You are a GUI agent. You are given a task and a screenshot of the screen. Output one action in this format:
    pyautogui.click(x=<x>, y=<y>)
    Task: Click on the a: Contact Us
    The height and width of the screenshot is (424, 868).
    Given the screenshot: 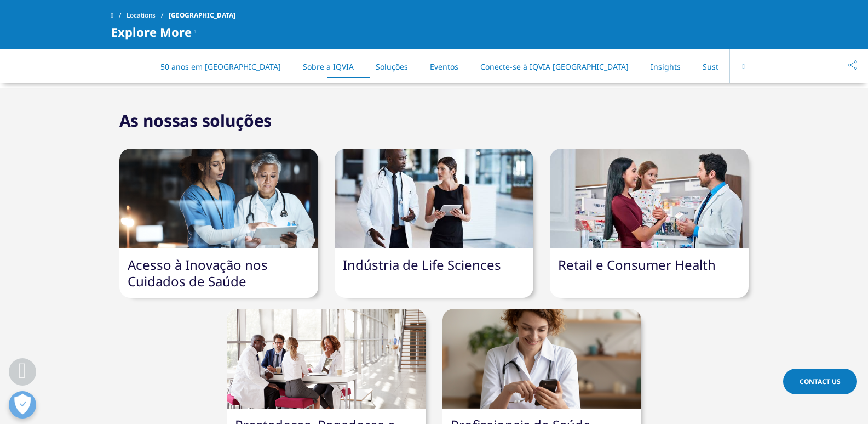 What is the action you would take?
    pyautogui.click(x=820, y=381)
    